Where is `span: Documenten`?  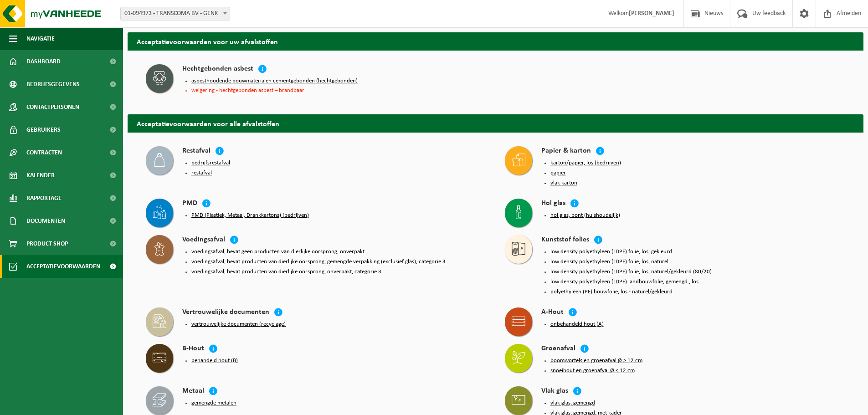 span: Documenten is located at coordinates (45, 221).